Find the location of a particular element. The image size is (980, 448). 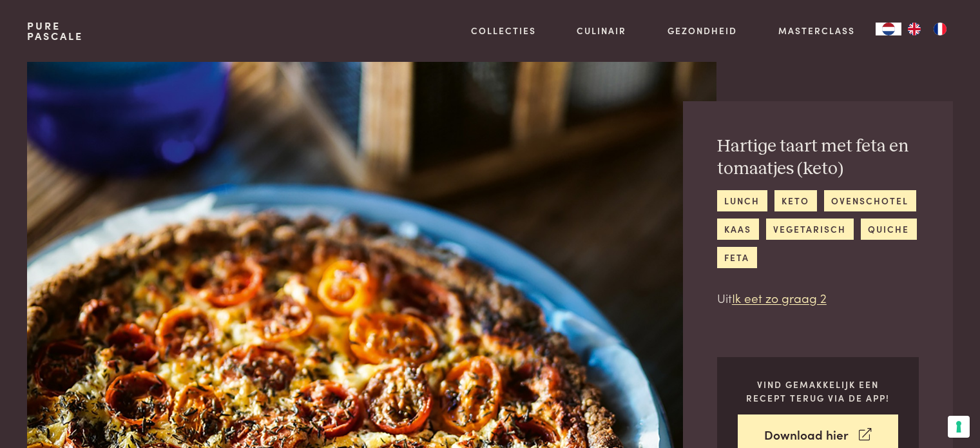

a: ovenschotel is located at coordinates (870, 201).